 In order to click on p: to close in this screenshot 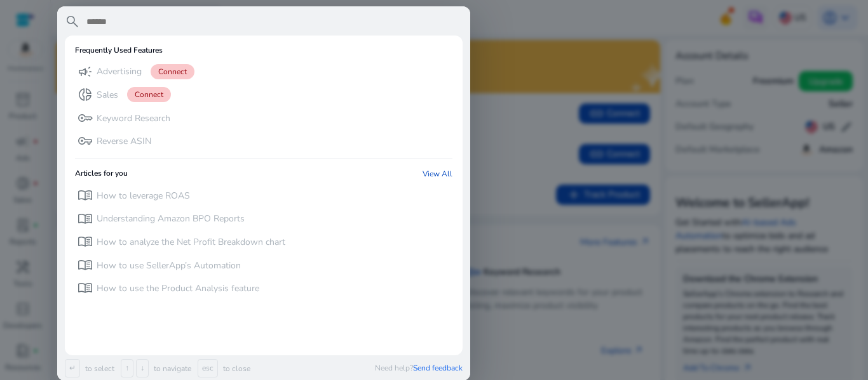, I will do `click(235, 369)`.